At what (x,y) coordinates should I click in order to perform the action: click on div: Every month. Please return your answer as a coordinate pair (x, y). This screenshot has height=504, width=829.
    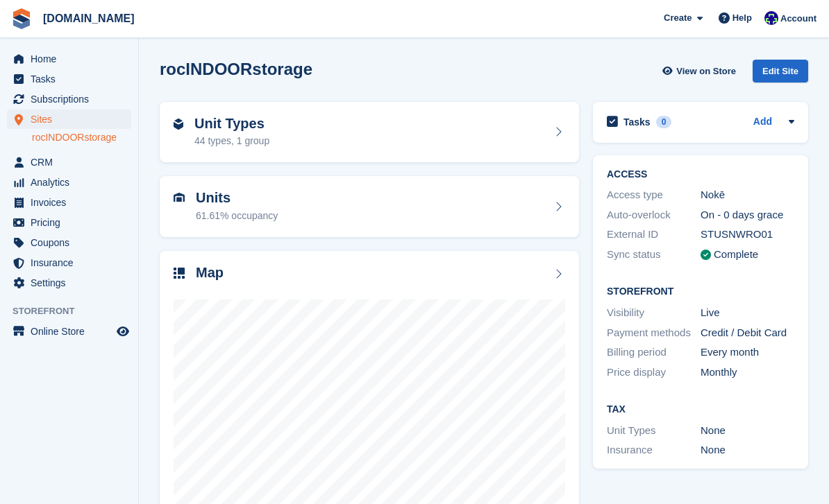
    Looking at the image, I should click on (747, 353).